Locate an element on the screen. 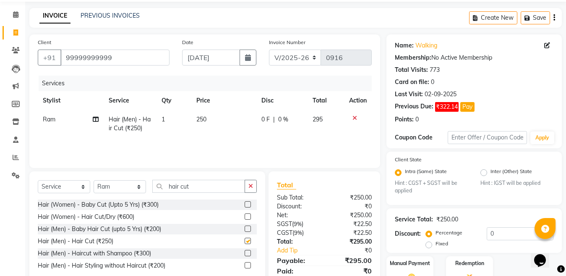  div: Service Total: is located at coordinates (414, 219).